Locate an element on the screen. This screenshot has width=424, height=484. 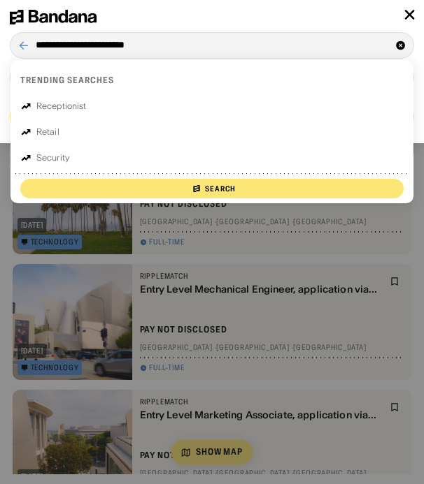
div: Trending searches is located at coordinates (67, 80).